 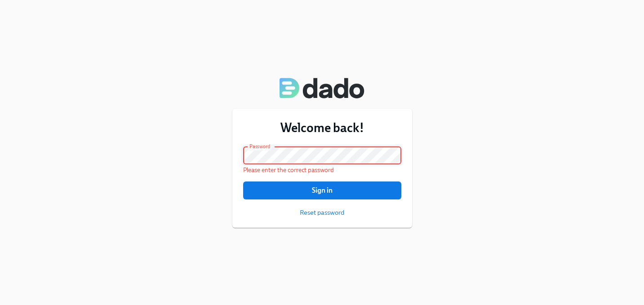 What do you see at coordinates (322, 212) in the screenshot?
I see `button: Reset password` at bounding box center [322, 212].